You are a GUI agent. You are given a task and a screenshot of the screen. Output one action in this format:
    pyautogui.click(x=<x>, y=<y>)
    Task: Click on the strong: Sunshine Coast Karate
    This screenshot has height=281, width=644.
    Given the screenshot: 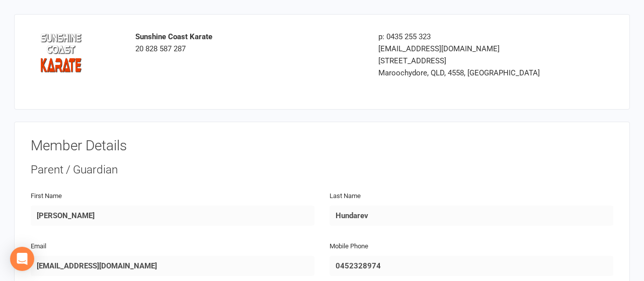 What is the action you would take?
    pyautogui.click(x=173, y=36)
    